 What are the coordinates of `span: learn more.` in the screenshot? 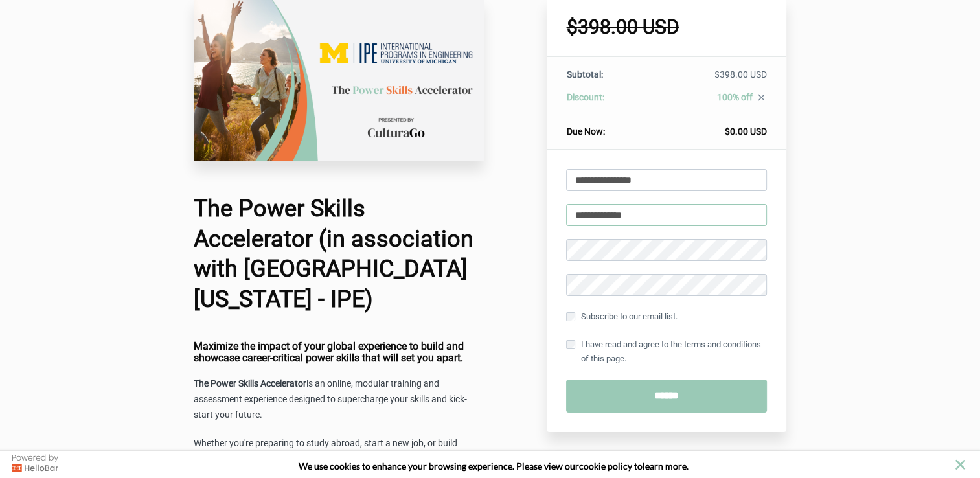 It's located at (665, 466).